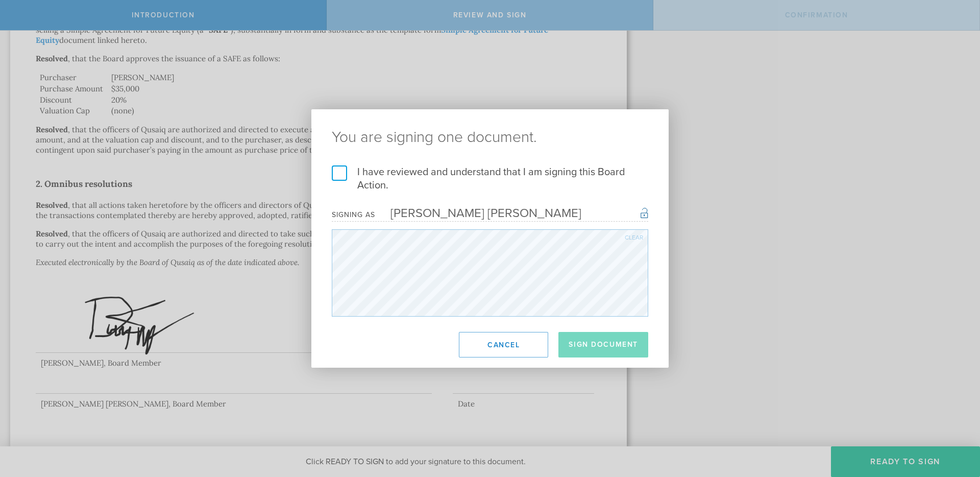  I want to click on label: I have reviewed and understand that I am signing this Board Action., so click(490, 179).